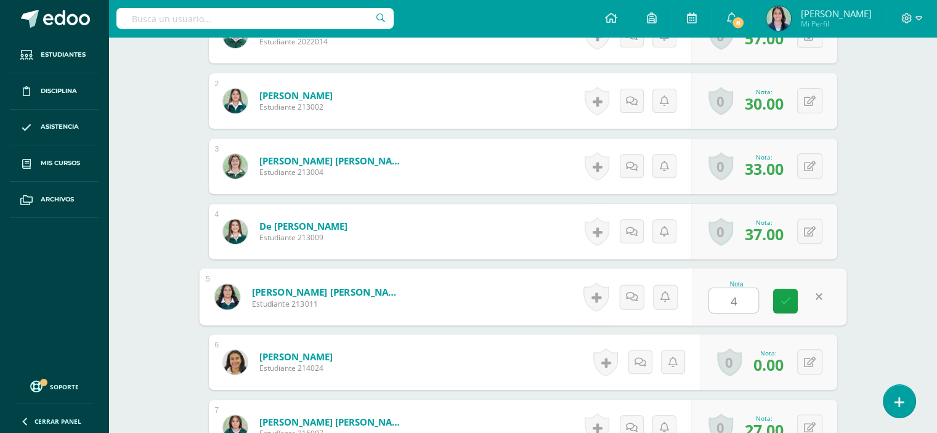 This screenshot has width=937, height=433. I want to click on img: c60824b8cfacba7b1b1594c9ac331b9b.png, so click(235, 362).